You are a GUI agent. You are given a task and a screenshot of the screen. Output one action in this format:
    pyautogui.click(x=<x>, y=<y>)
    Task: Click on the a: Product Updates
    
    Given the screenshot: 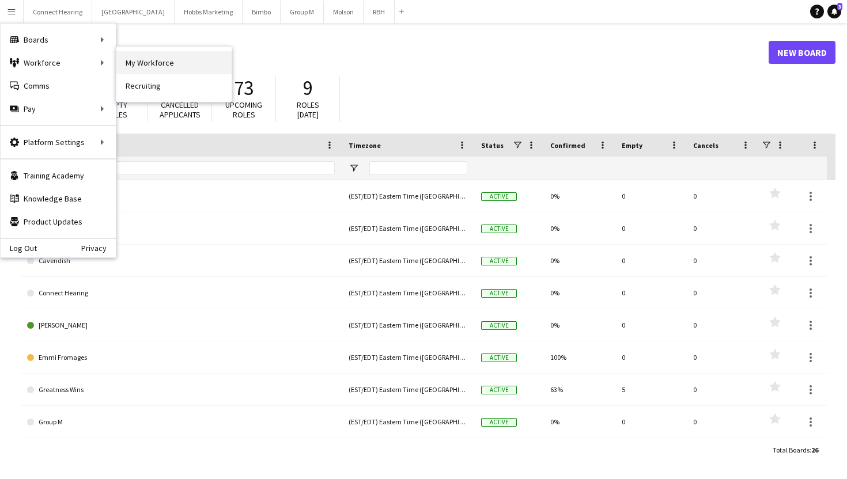 What is the action you would take?
    pyautogui.click(x=58, y=222)
    